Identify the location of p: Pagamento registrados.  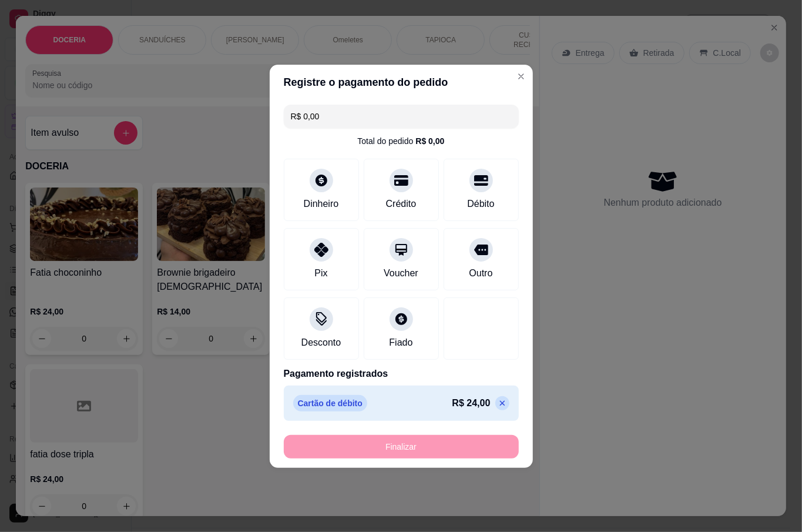
(401, 374).